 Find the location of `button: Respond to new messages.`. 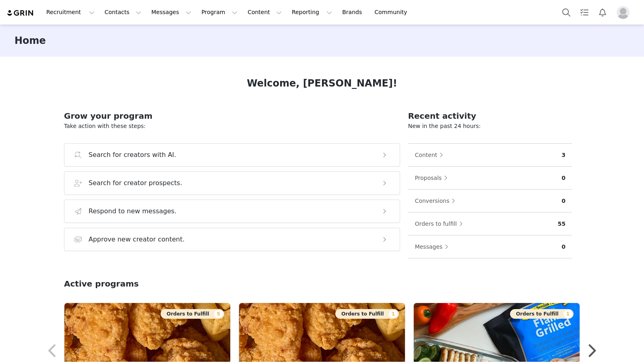

button: Respond to new messages. is located at coordinates (232, 211).